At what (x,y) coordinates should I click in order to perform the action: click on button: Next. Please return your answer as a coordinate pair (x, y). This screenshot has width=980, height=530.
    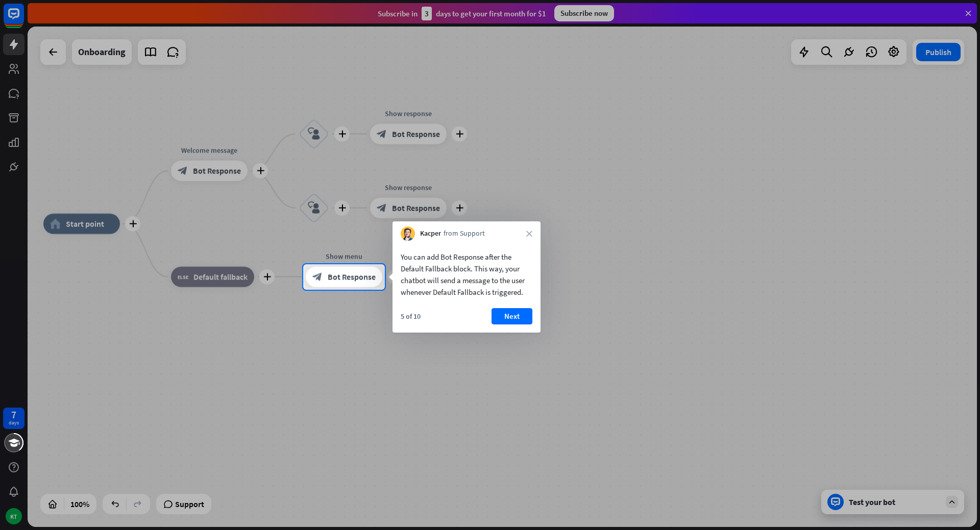
    Looking at the image, I should click on (512, 316).